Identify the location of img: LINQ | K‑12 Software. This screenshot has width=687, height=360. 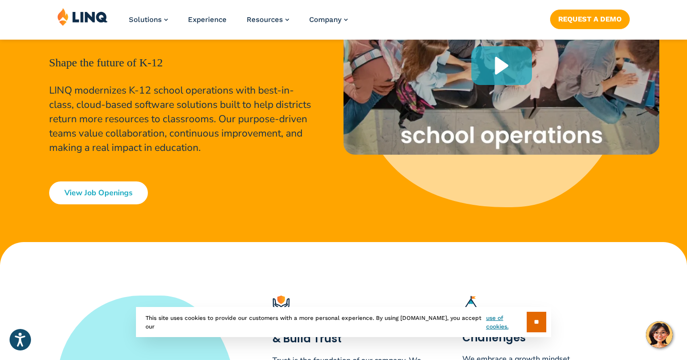
(82, 17).